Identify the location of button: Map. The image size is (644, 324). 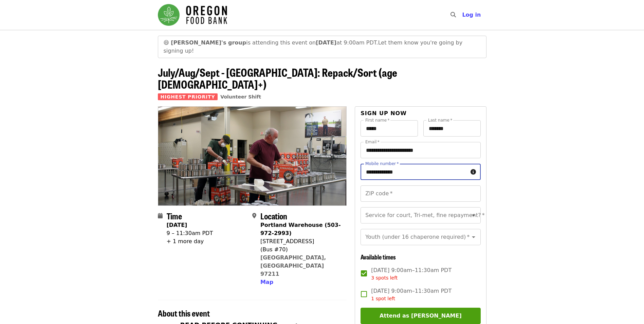
(267, 282).